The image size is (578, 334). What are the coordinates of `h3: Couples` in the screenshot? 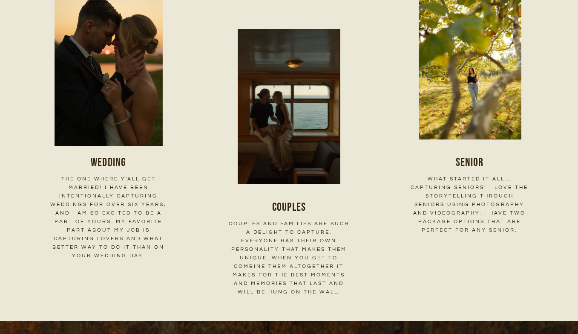 It's located at (289, 207).